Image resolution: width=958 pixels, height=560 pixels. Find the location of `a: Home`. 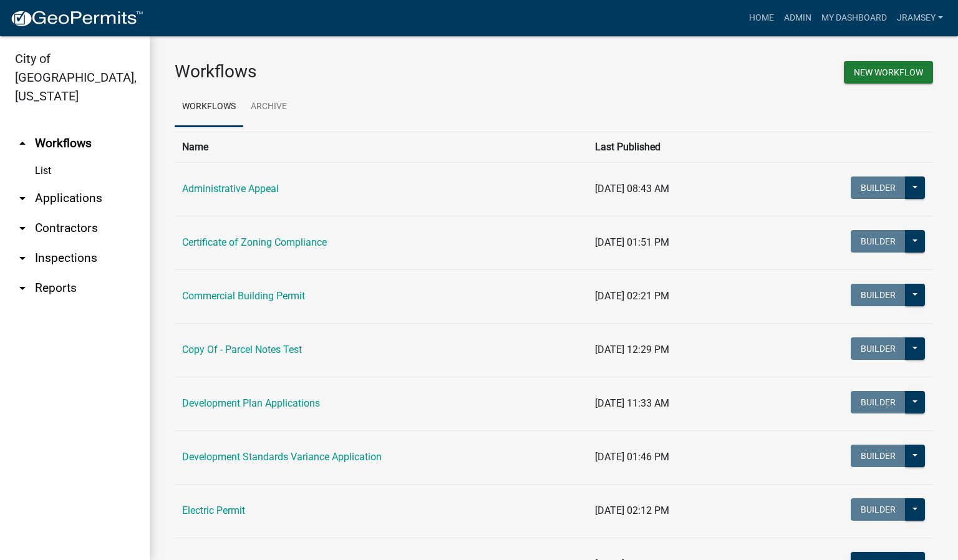

a: Home is located at coordinates (762, 18).